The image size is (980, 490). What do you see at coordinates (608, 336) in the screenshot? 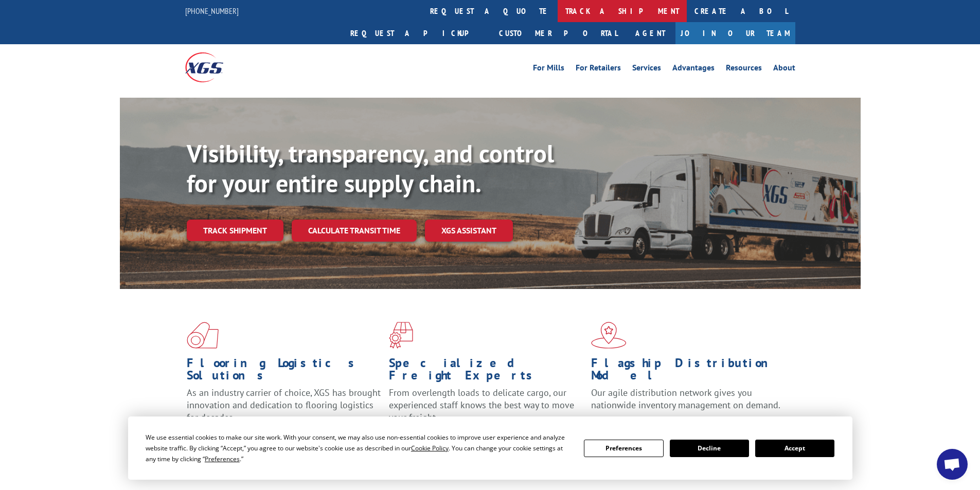
I see `img: xgs-icon-flagship-distribution-model-red` at bounding box center [608, 336].